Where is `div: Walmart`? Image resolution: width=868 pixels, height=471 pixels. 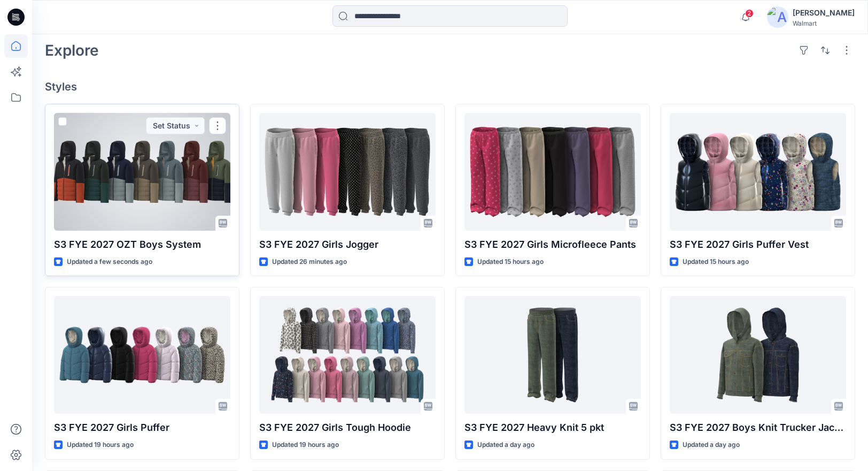
div: Walmart is located at coordinates (824, 23).